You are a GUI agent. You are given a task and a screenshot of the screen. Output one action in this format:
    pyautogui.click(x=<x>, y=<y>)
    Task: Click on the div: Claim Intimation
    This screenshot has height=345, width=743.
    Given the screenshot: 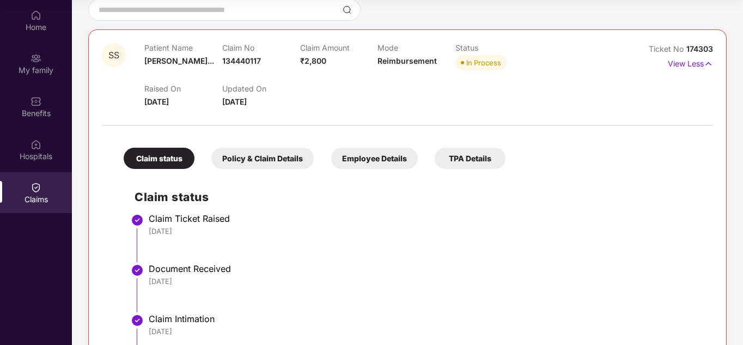 What is the action you would take?
    pyautogui.click(x=425, y=318)
    